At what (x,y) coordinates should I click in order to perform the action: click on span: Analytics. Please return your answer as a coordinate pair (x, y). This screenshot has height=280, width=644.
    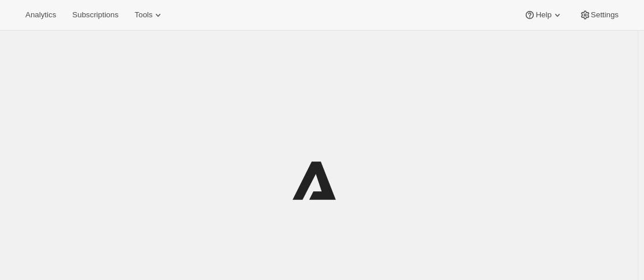
    Looking at the image, I should click on (40, 15).